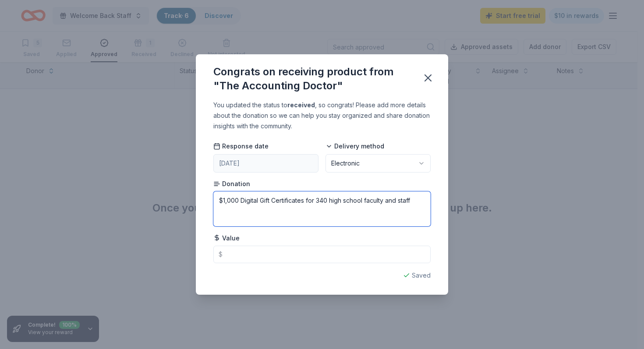  What do you see at coordinates (226, 238) in the screenshot?
I see `span: Value` at bounding box center [226, 238].